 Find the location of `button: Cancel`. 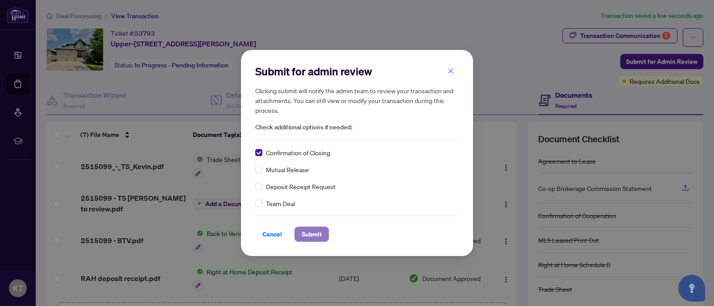

button: Cancel is located at coordinates (272, 234).